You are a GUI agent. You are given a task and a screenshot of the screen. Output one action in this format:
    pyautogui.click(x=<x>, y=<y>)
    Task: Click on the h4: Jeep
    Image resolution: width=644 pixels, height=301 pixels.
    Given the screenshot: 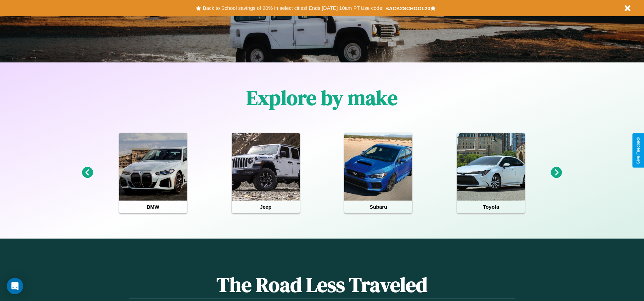 What is the action you would take?
    pyautogui.click(x=266, y=207)
    